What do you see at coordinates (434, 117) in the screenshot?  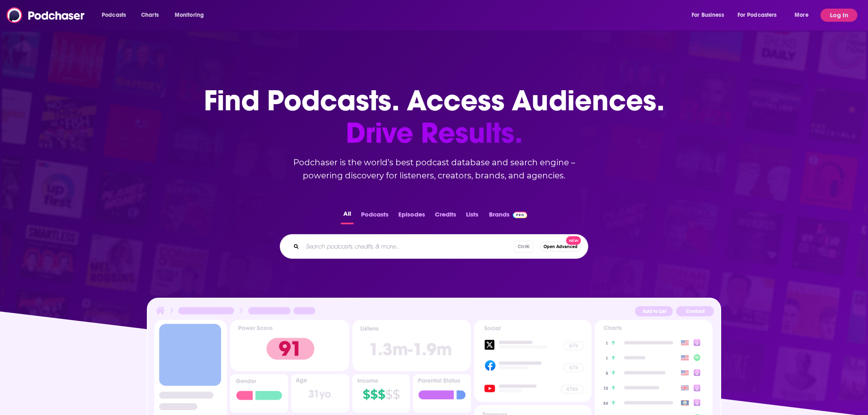 I see `h1: Find Podcasts. Access Audiences.` at bounding box center [434, 117].